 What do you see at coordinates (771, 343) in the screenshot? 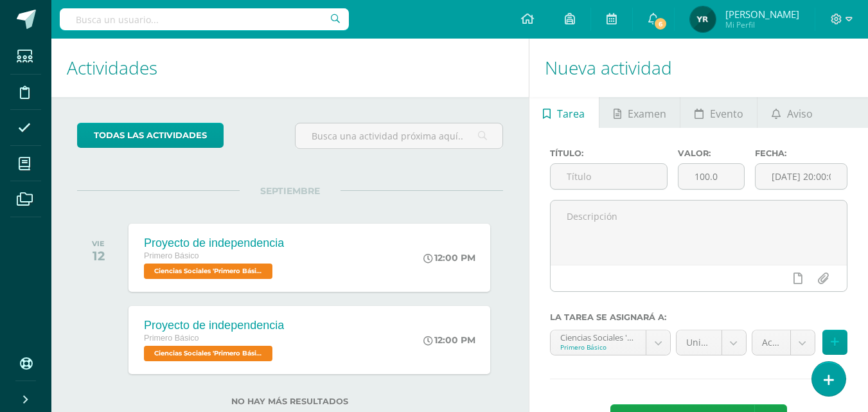
I see `span: Actitudinal (10.0pts)` at bounding box center [771, 343].